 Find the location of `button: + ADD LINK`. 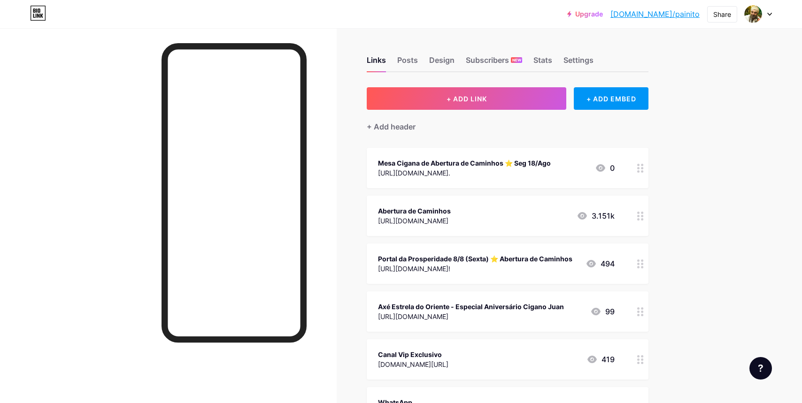

button: + ADD LINK is located at coordinates (466, 99).